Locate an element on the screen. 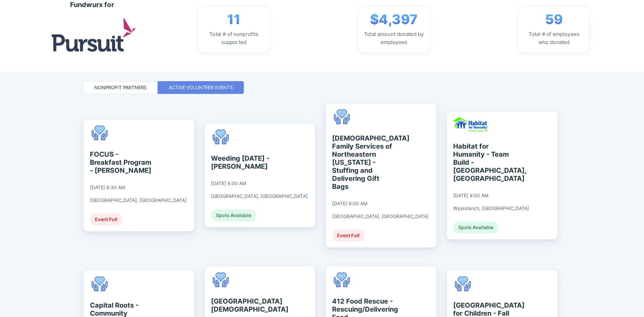  span: $4,397 is located at coordinates (394, 19).